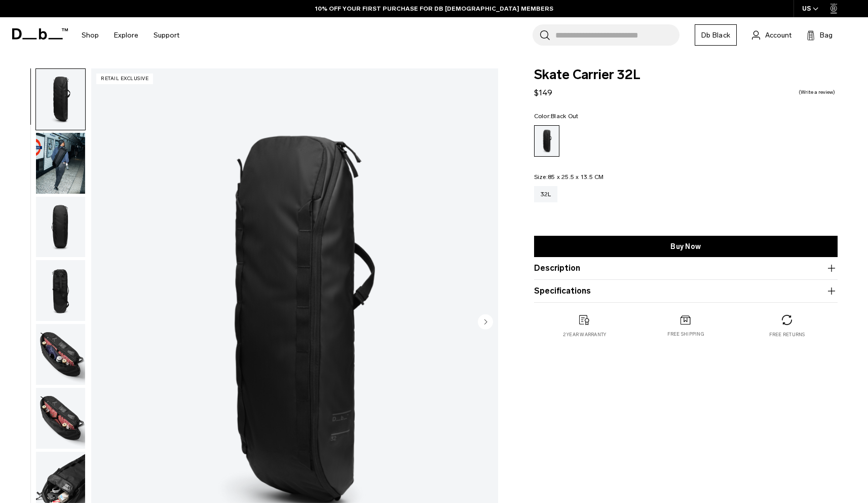 This screenshot has height=503, width=868. What do you see at coordinates (546, 194) in the screenshot?
I see `a: 32L` at bounding box center [546, 194].